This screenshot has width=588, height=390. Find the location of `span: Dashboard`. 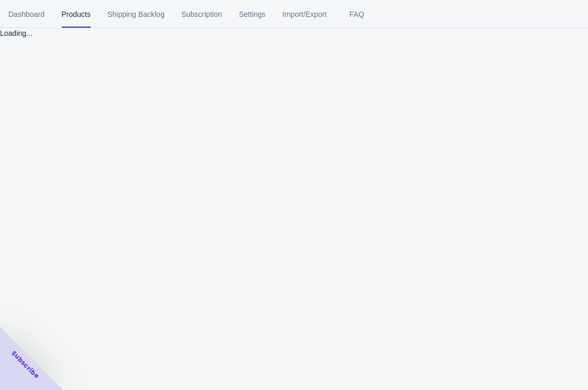

span: Dashboard is located at coordinates (26, 15).